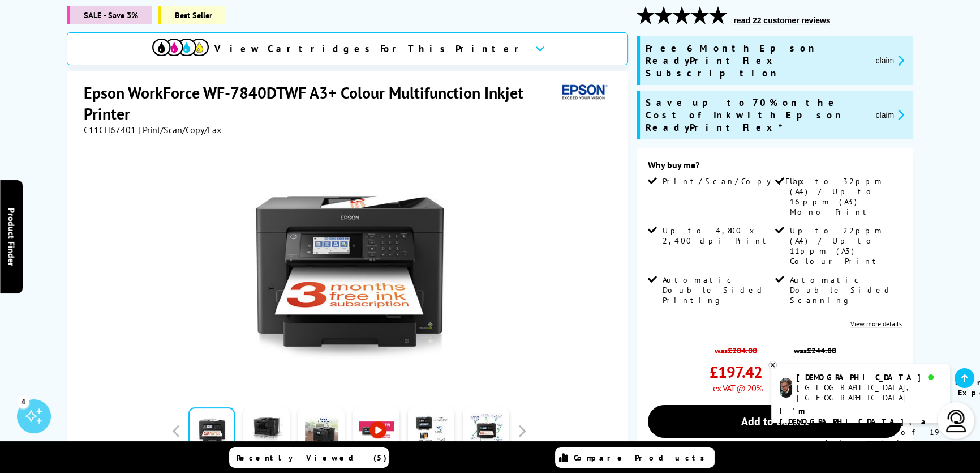 The height and width of the screenshot is (473, 980). Describe the element at coordinates (23, 402) in the screenshot. I see `div: 4` at that location.